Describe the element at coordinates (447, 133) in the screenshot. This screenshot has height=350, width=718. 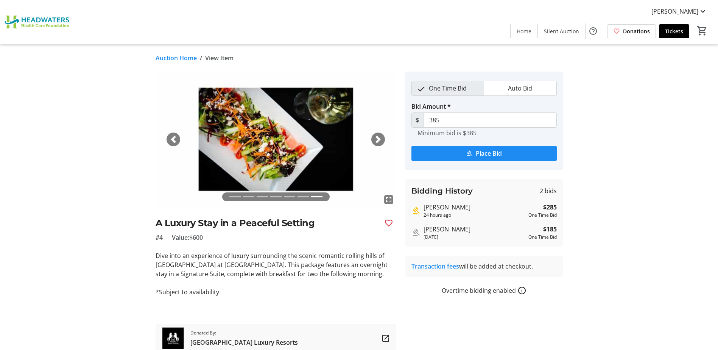
I see `tr-hint: Minimum bid is $385` at that location.